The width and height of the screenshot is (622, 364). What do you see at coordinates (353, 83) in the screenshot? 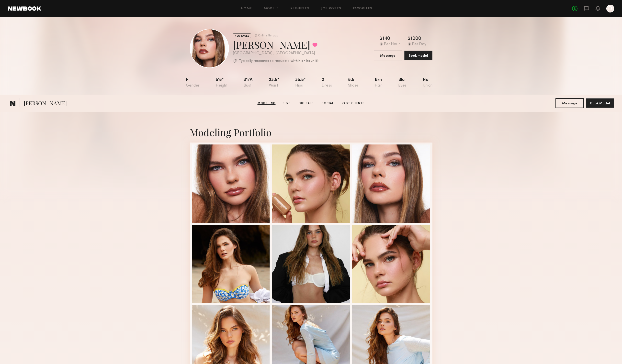
I see `div: 8.5` at bounding box center [353, 83].